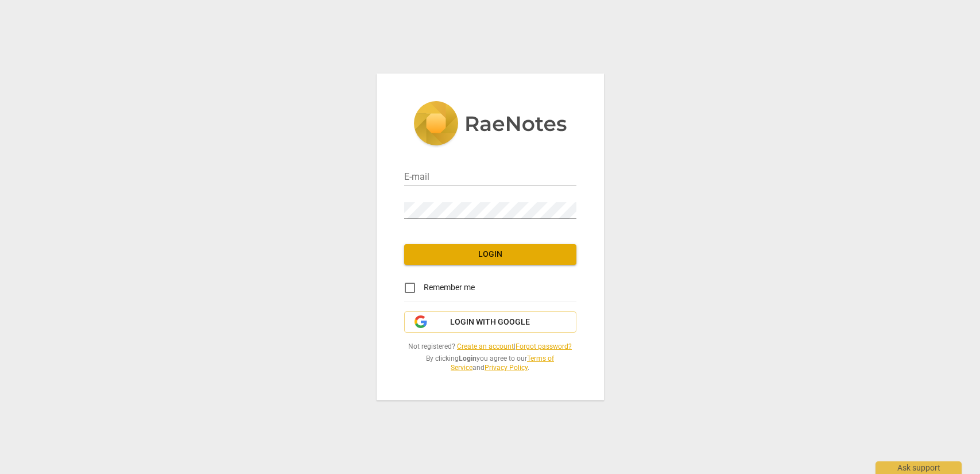 The height and width of the screenshot is (474, 980). Describe the element at coordinates (491, 323) in the screenshot. I see `button: Login with Google` at that location.